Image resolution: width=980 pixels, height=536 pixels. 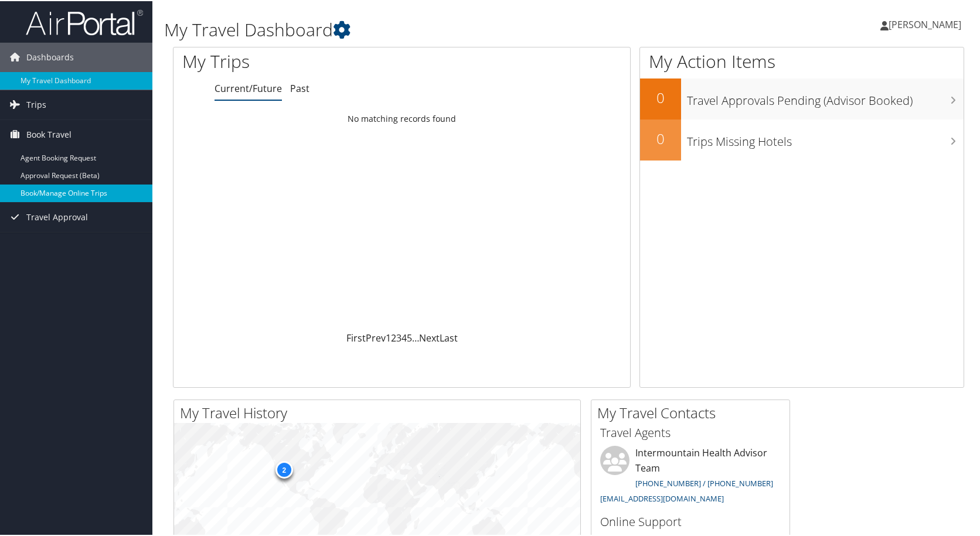 What do you see at coordinates (48, 134) in the screenshot?
I see `span: Book Travel` at bounding box center [48, 134].